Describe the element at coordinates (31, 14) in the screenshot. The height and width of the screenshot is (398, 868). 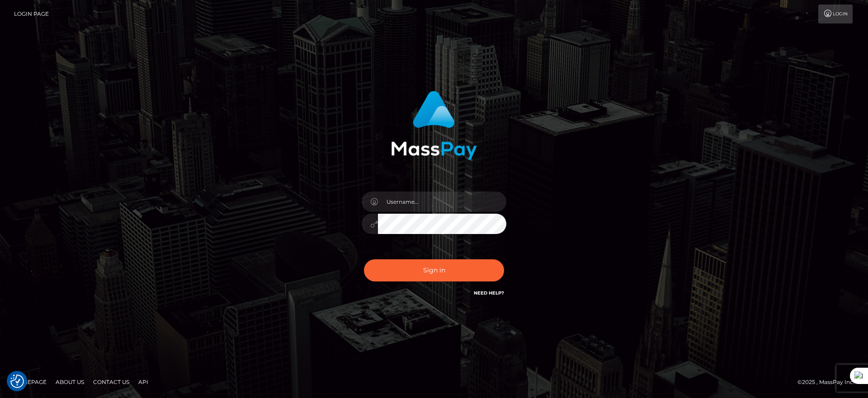
I see `a: Login Page` at that location.